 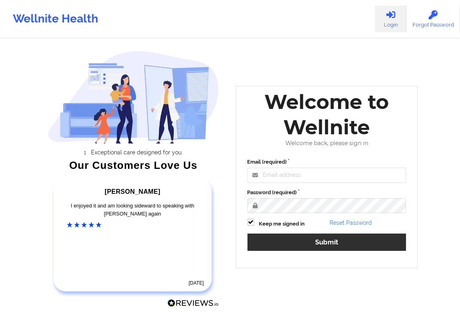 I want to click on li: Exceptional care designed for you., so click(x=137, y=152).